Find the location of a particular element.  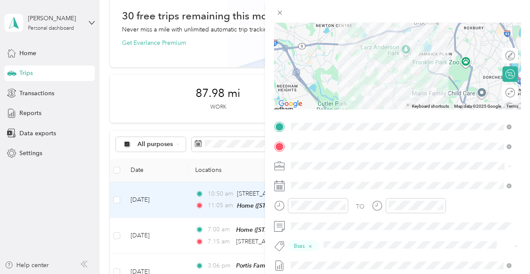

button: Keyboard shortcuts is located at coordinates (431, 107).